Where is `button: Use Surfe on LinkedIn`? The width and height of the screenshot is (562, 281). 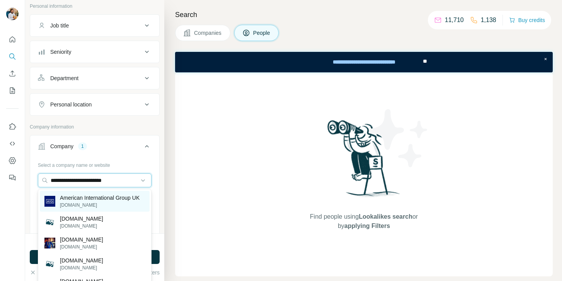 button: Use Surfe on LinkedIn is located at coordinates (12, 126).